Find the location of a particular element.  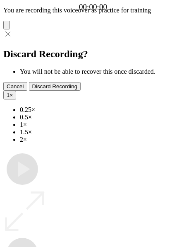

button: 1× is located at coordinates (10, 95).